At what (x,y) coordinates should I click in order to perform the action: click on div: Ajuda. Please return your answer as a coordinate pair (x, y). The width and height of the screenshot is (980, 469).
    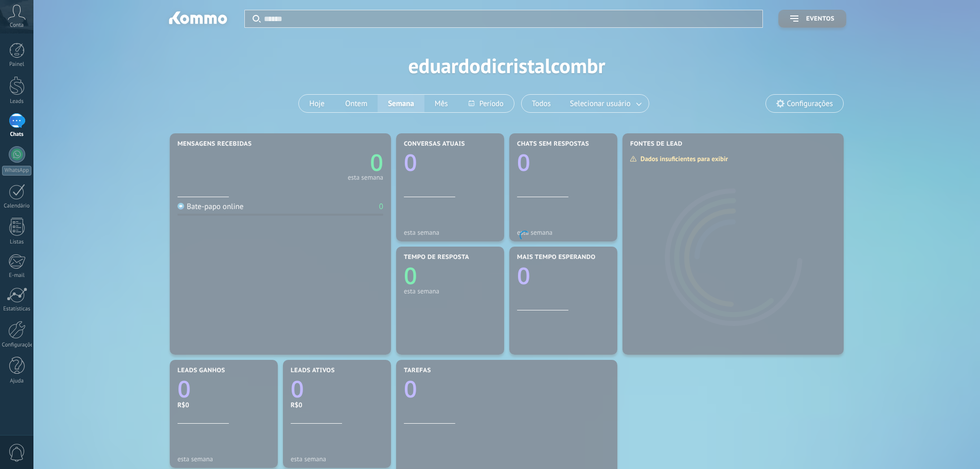
    Looking at the image, I should click on (17, 381).